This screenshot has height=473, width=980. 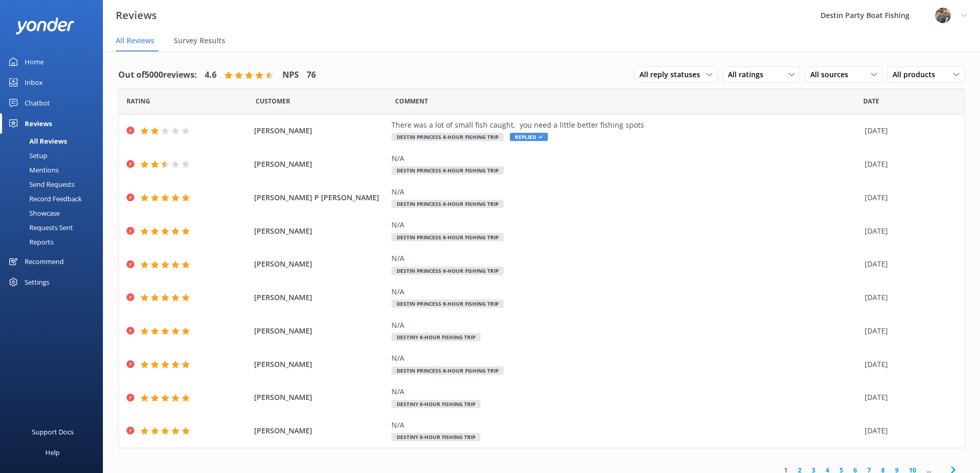 What do you see at coordinates (158, 75) in the screenshot?
I see `h4: Out of 5000 reviews:` at bounding box center [158, 75].